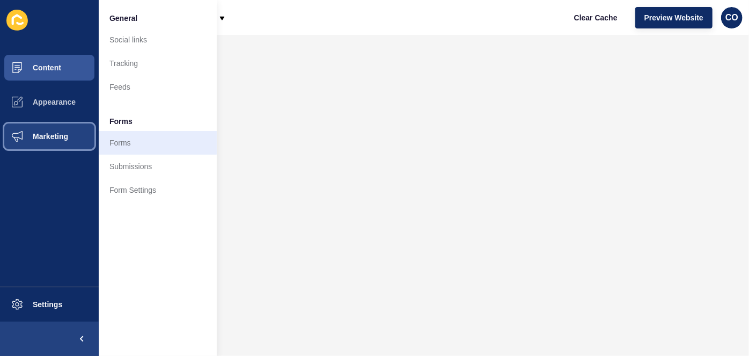  Describe the element at coordinates (158, 166) in the screenshot. I see `a: Submissions` at that location.